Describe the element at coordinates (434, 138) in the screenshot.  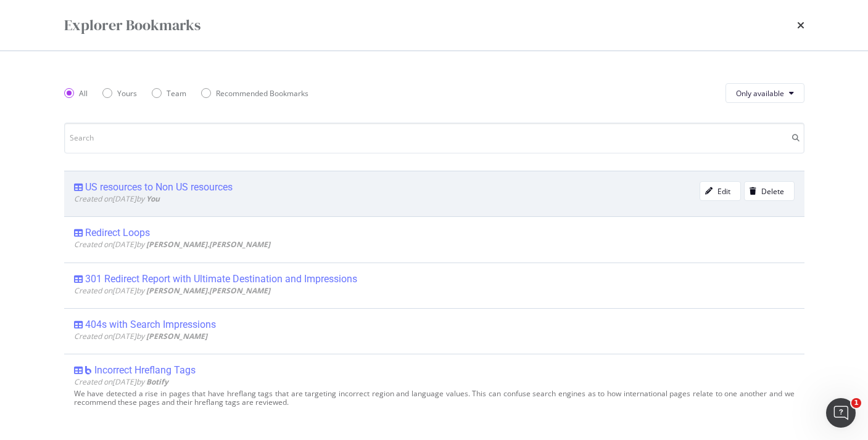
I see `input: Search` at that location.